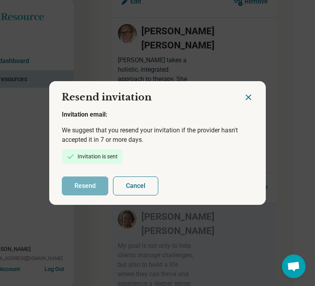 This screenshot has height=286, width=315. Describe the element at coordinates (249, 97) in the screenshot. I see `button: Close dialog` at that location.